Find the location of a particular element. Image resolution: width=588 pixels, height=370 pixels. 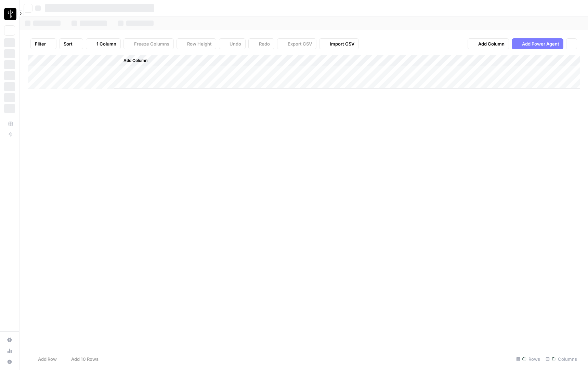

button: Import CSV is located at coordinates (339, 44).